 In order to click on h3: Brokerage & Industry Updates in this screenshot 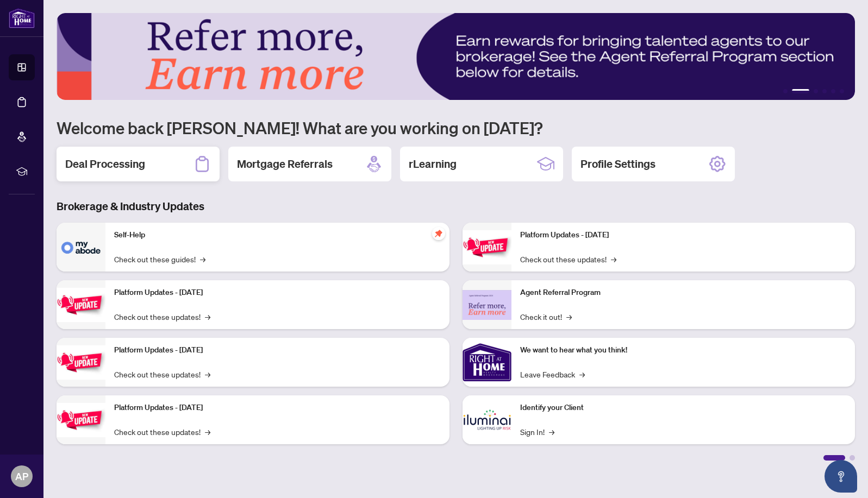, I will do `click(455, 206)`.